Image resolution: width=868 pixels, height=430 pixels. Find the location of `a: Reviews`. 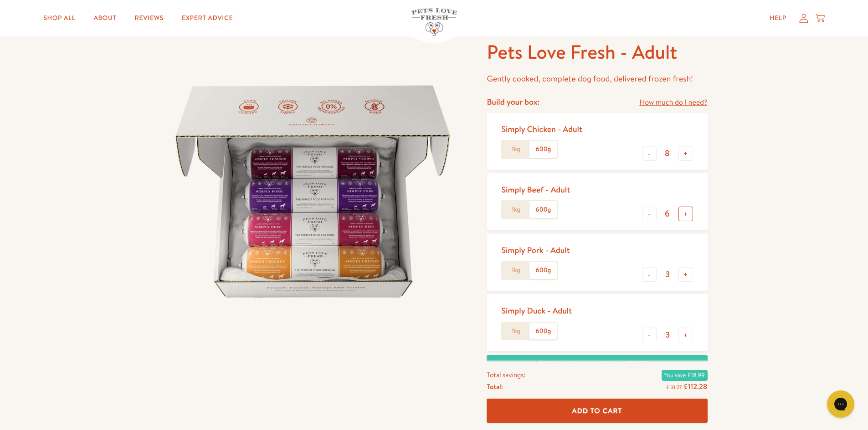

a: Reviews is located at coordinates (149, 18).